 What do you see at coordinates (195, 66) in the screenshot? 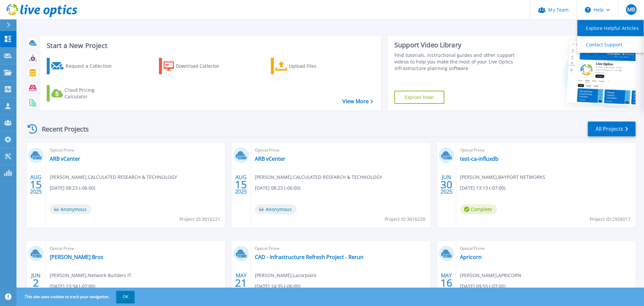
I see `a: Download Collector` at bounding box center [195, 66].